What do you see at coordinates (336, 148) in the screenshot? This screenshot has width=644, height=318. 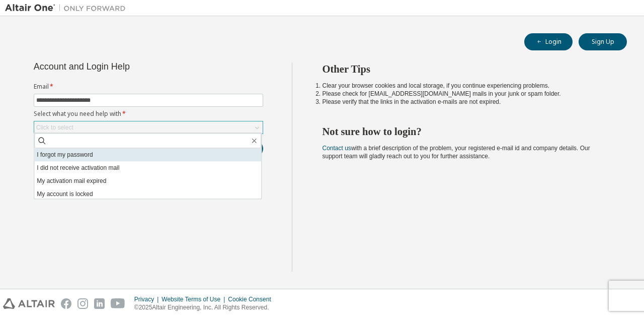 I see `a: Contact us` at bounding box center [336, 148].